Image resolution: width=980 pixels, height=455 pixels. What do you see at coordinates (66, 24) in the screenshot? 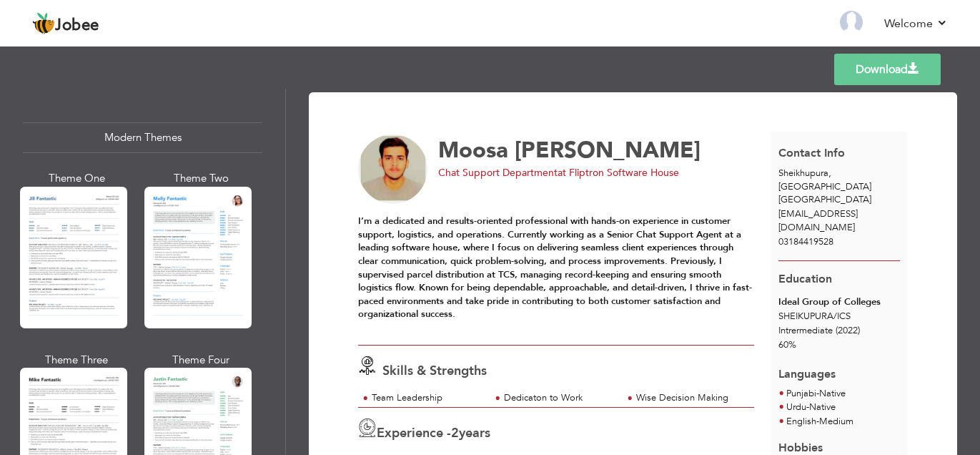
I see `a: Jobee` at bounding box center [66, 24].